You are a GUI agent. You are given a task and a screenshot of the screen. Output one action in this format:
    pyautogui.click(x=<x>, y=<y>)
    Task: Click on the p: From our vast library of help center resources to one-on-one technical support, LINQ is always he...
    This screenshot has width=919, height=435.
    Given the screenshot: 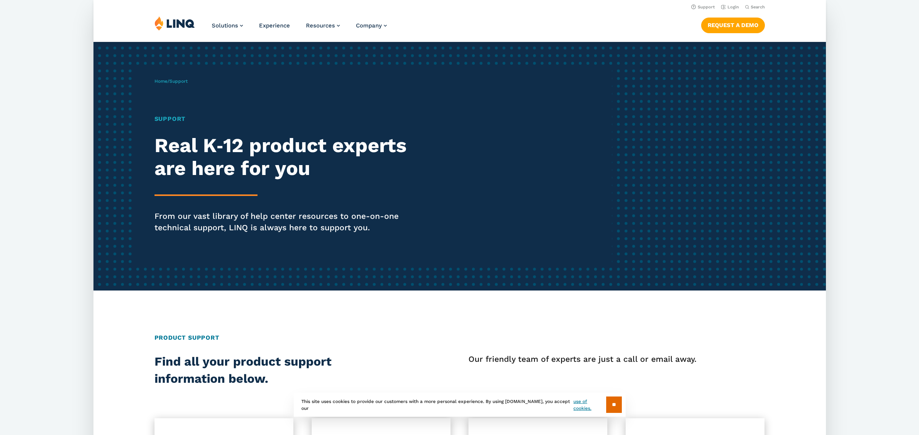 What is the action you would take?
    pyautogui.click(x=296, y=222)
    